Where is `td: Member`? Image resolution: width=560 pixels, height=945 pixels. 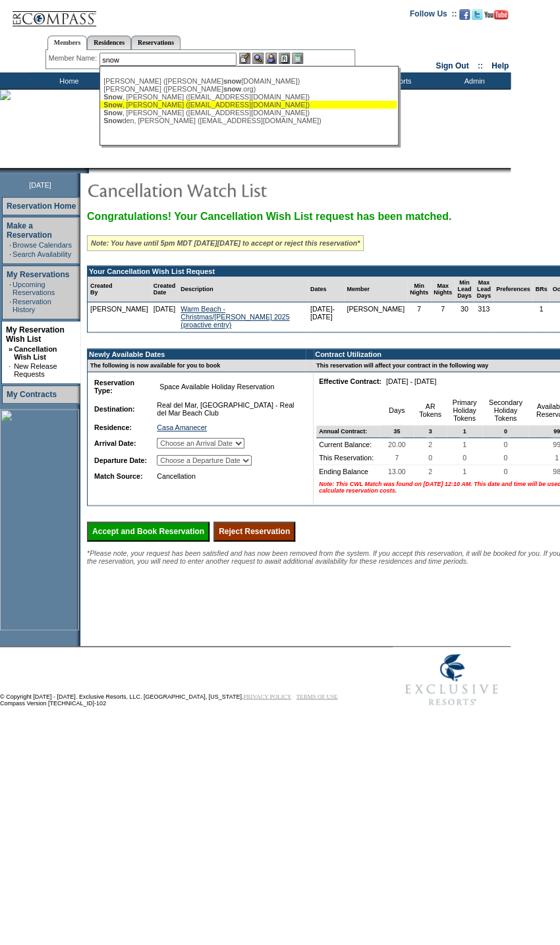
td: Member is located at coordinates (375, 289).